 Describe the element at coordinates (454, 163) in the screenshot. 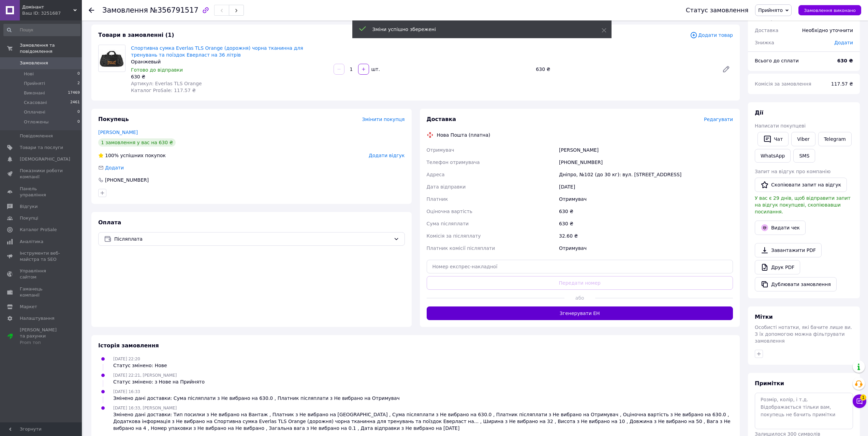

I see `span: Телефон отримувача` at that location.